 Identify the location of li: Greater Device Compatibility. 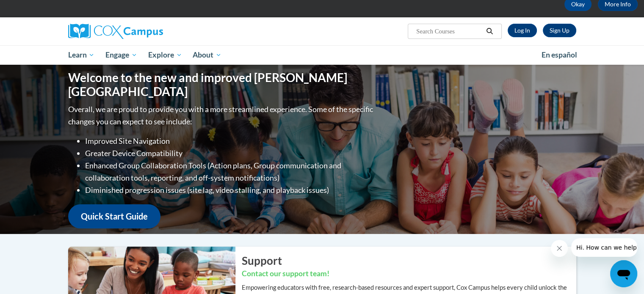
(230, 153).